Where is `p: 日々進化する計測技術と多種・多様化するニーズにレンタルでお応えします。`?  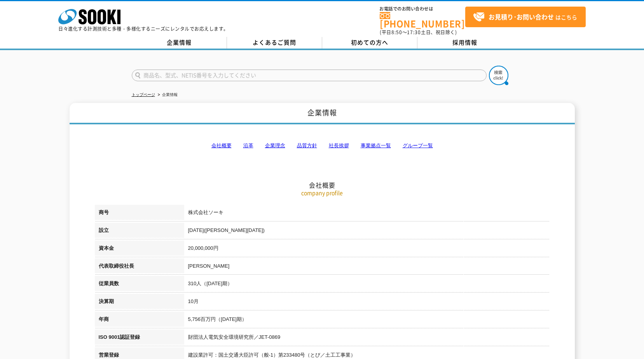
p: 日々進化する計測技術と多種・多様化するニーズにレンタルでお応えします。 is located at coordinates (143, 29).